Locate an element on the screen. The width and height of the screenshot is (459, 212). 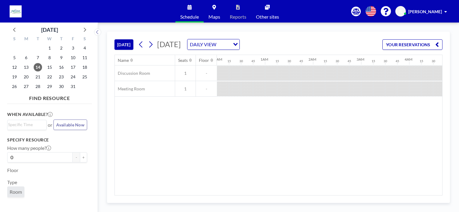
span: Thursday, October 2, 2025 is located at coordinates (61, 48).